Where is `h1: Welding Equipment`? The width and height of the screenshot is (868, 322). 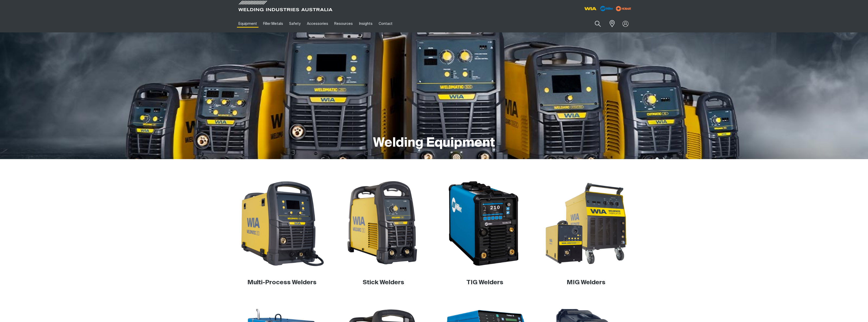
h1: Welding Equipment is located at coordinates (434, 143).